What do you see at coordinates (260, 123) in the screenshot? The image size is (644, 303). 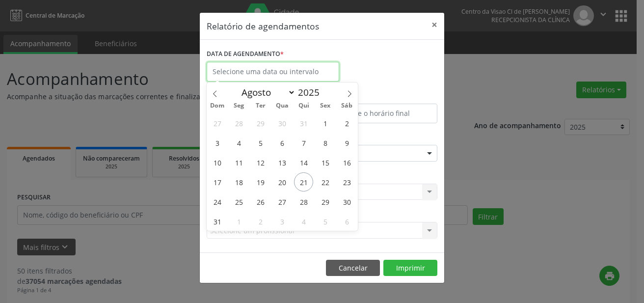 I see `span: Julho 29, 2025` at bounding box center [260, 123].